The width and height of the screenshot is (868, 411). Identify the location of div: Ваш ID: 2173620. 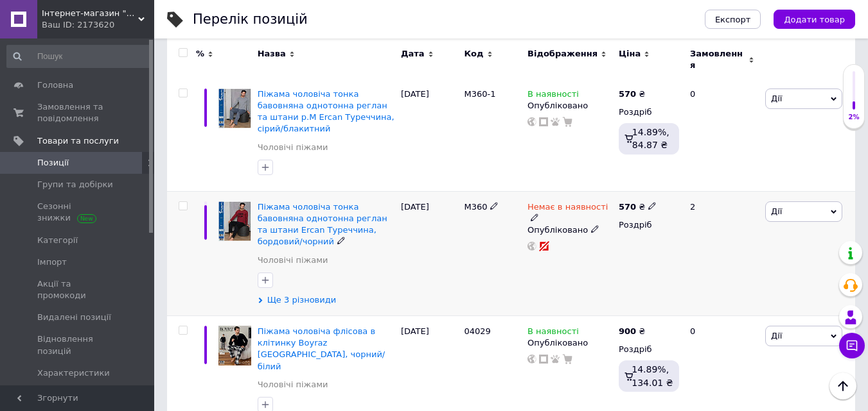
(98, 25).